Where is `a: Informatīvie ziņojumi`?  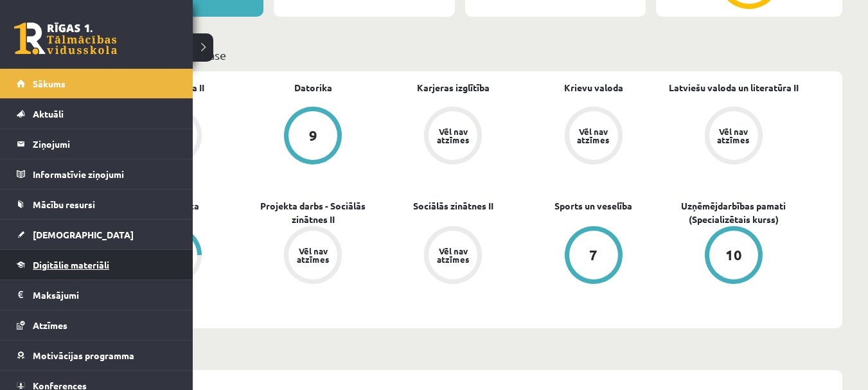 a: Informatīvie ziņojumi is located at coordinates (97, 174).